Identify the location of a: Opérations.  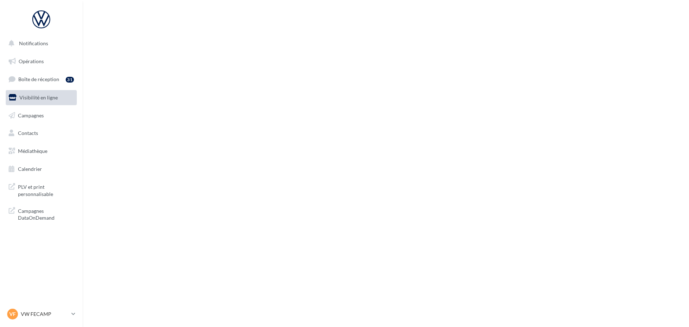
(41, 61).